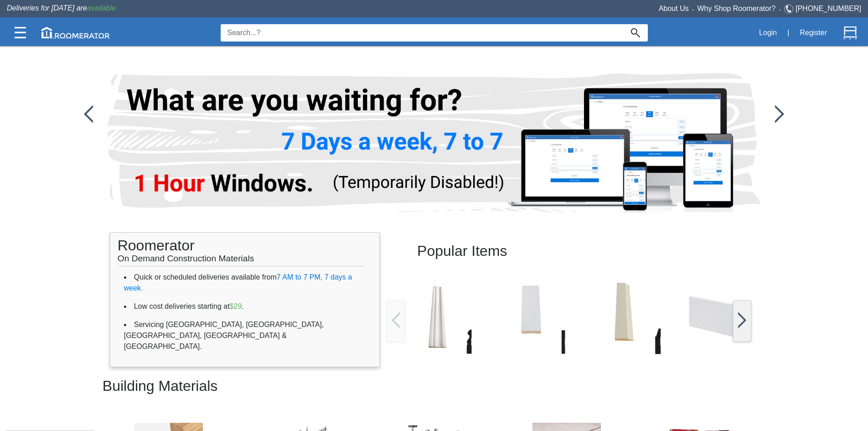 The image size is (868, 431). What do you see at coordinates (789, 9) in the screenshot?
I see `img: Telephone.svg` at bounding box center [789, 9].